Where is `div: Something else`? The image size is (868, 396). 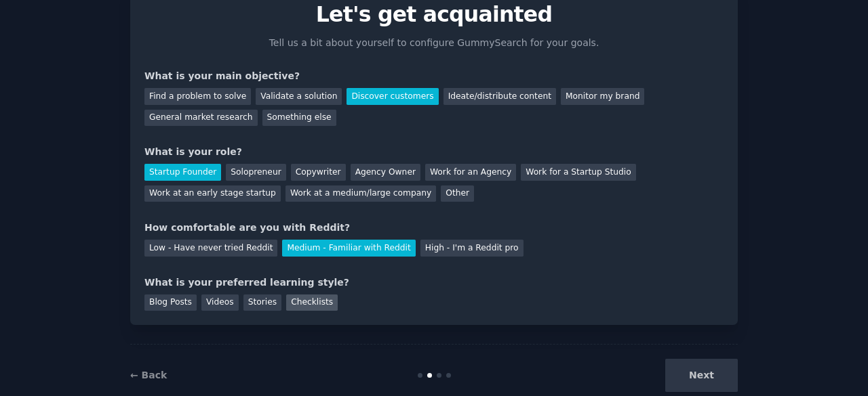 div: Something else is located at coordinates (299, 118).